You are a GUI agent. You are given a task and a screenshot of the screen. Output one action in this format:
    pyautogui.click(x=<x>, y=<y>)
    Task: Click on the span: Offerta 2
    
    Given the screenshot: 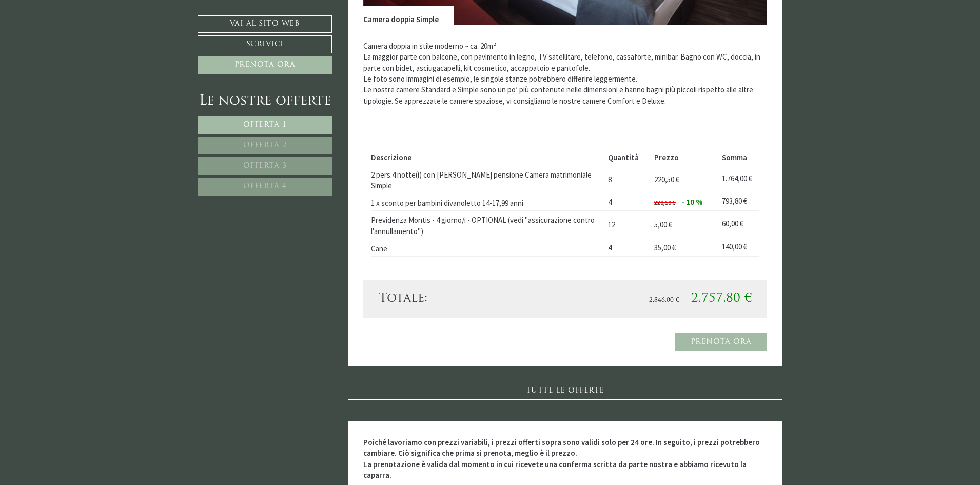 What is the action you would take?
    pyautogui.click(x=265, y=145)
    